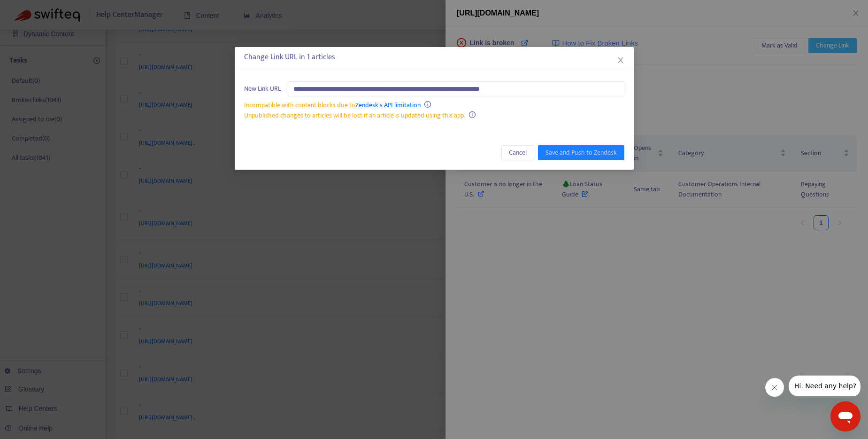  Describe the element at coordinates (581, 153) in the screenshot. I see `button: Save and Push to Zendesk` at that location.